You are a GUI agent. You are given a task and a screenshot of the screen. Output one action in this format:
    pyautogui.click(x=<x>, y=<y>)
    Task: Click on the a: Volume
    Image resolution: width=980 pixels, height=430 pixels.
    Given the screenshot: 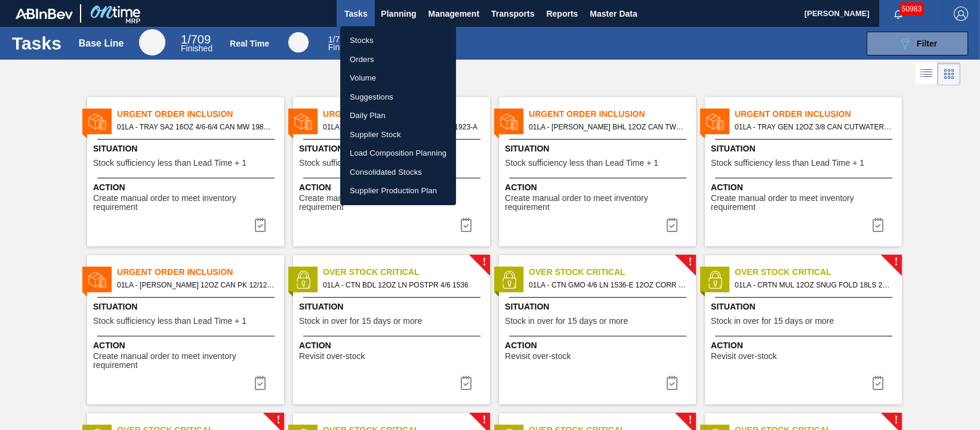 What is the action you would take?
    pyautogui.click(x=398, y=78)
    